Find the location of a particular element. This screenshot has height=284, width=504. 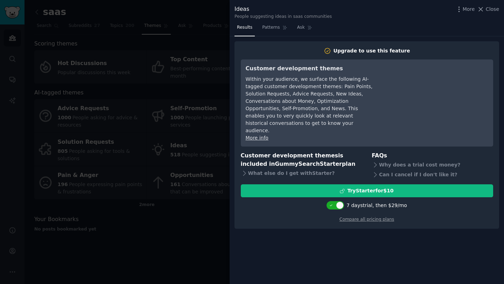

a: Patterns is located at coordinates (274, 29).